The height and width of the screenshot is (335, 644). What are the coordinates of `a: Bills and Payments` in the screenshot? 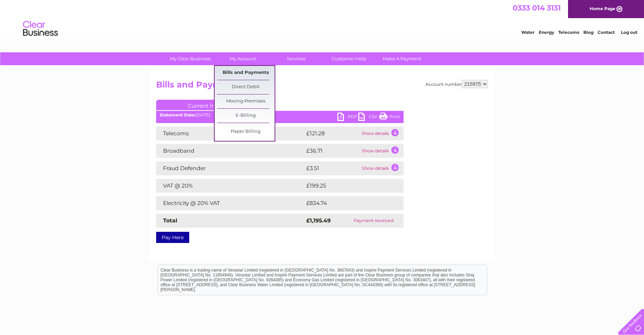 It's located at (246, 73).